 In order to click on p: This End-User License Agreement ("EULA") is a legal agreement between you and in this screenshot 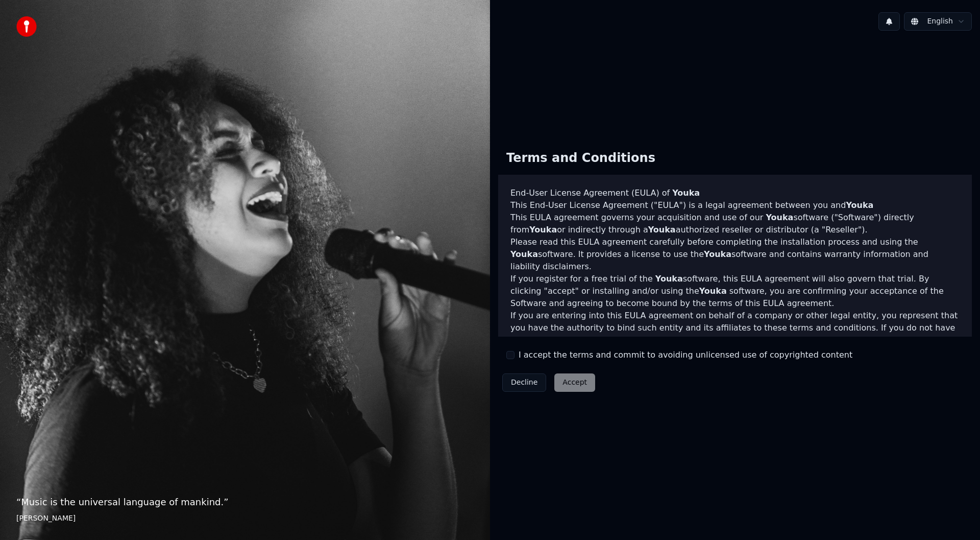, I will do `click(735, 205)`.